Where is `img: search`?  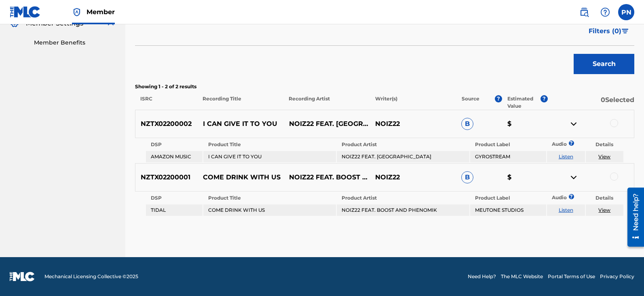 img: search is located at coordinates (584, 12).